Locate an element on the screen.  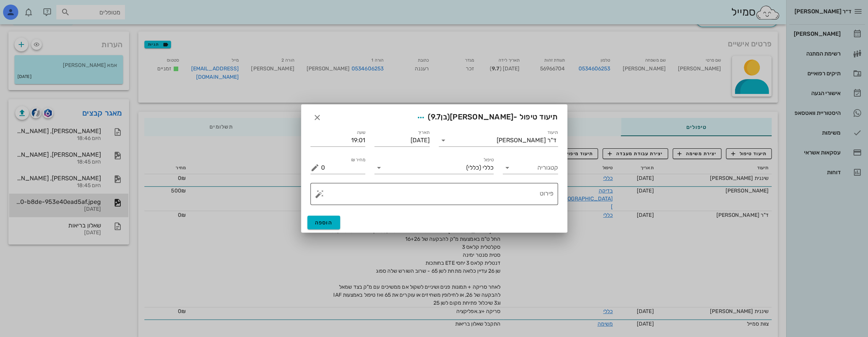
label: תיעוד is located at coordinates (553, 132).